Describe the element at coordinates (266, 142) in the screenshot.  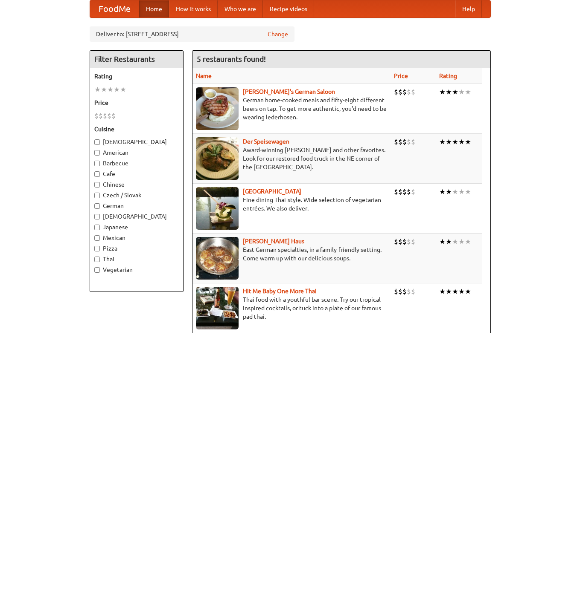
I see `b: Der Speisewagen` at that location.